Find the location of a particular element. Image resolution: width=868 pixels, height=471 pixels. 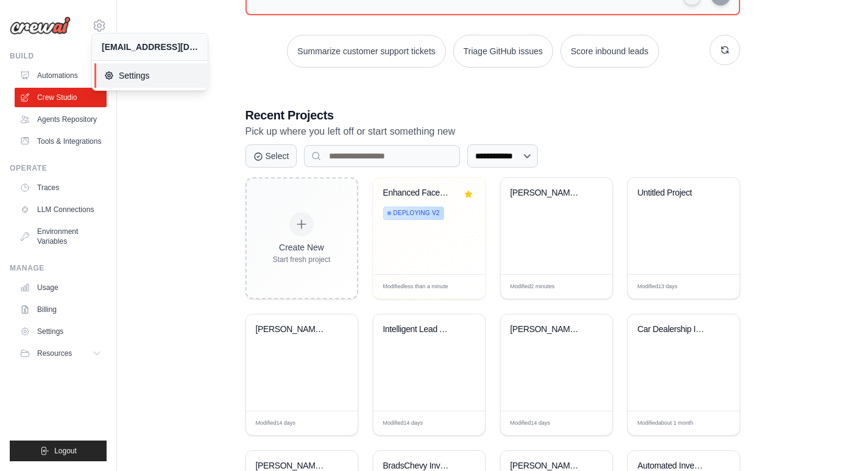

span: Modified about 1 month is located at coordinates (666, 423).